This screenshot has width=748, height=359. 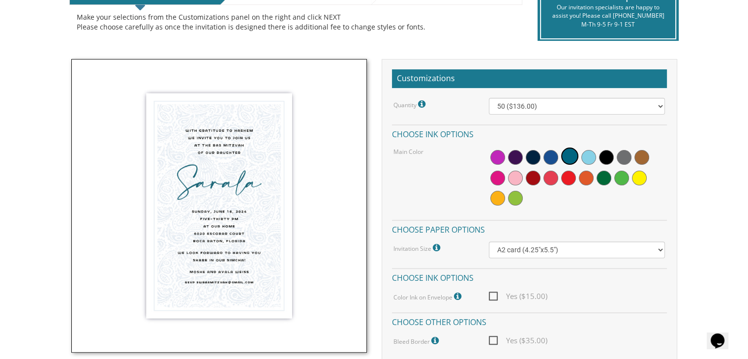 I want to click on div: Make your selections from the Customizations panel on the right and click NEXT Please choose care..., so click(x=295, y=22).